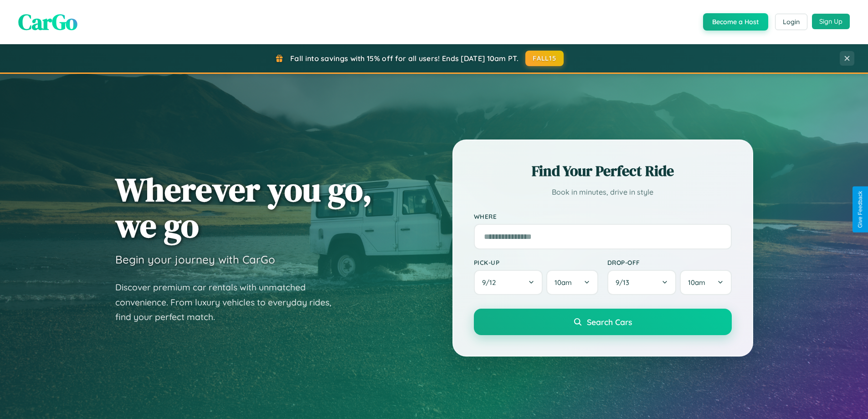  I want to click on h2: Find Your Perfect Ride, so click(603, 171).